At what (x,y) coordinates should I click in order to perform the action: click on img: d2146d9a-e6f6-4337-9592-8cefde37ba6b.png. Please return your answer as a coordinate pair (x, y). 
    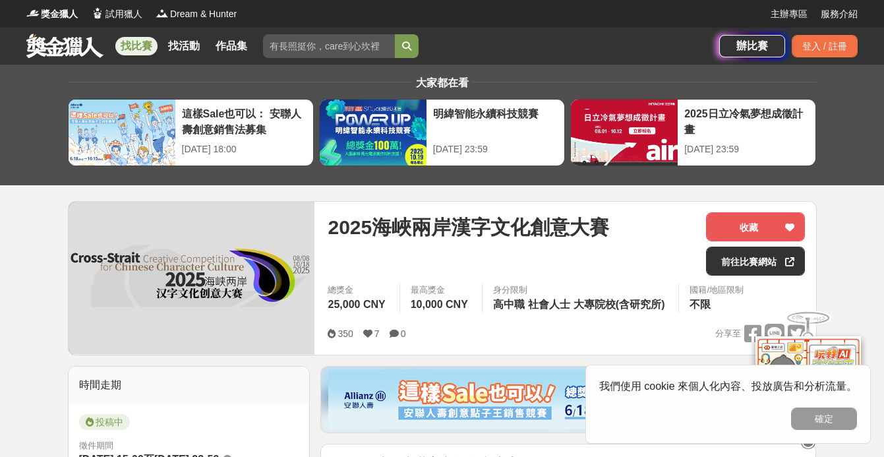
    Looking at the image, I should click on (809, 380).